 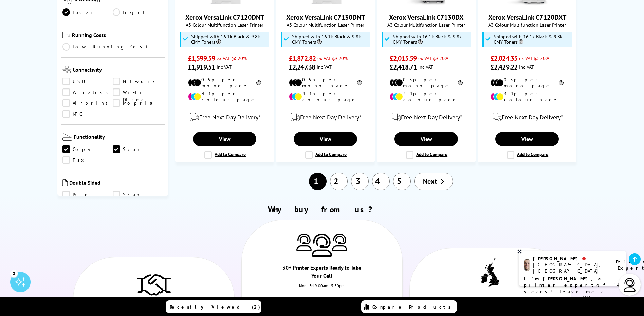 I want to click on a: Low Running Cost, so click(x=113, y=47).